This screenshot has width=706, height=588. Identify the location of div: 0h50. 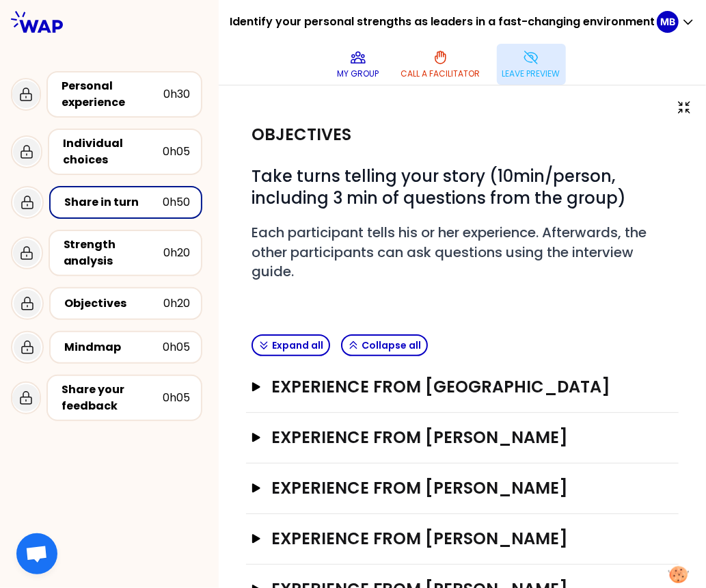
(176, 202).